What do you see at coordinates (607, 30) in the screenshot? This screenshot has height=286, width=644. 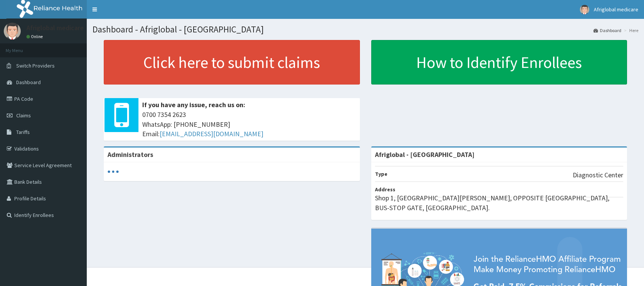 I see `a: Dashboard` at bounding box center [607, 30].